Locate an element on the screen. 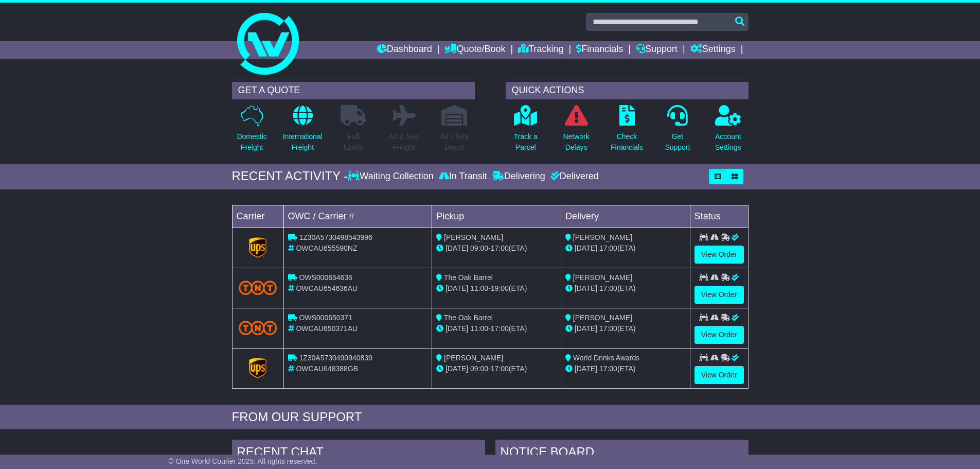  div: FROM OUR SUPPORT is located at coordinates (490, 417).